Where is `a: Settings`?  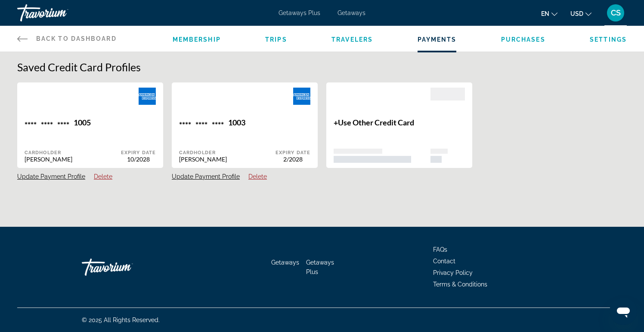 a: Settings is located at coordinates (609, 40).